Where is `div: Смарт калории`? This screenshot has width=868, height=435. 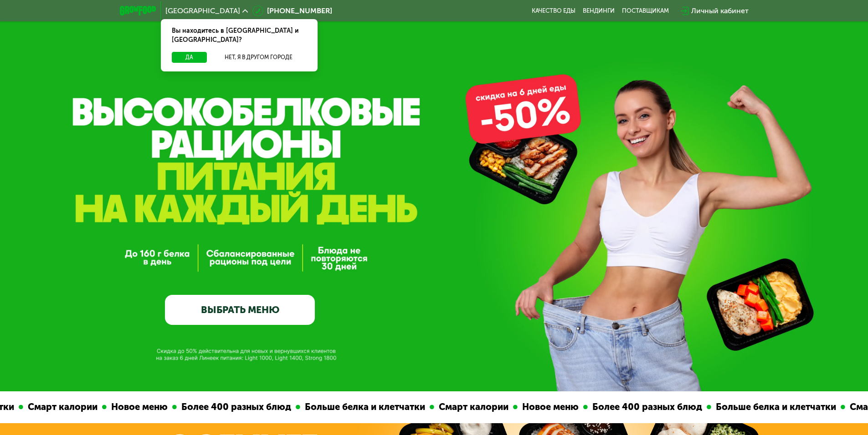 div: Смарт калории is located at coordinates (427, 407).